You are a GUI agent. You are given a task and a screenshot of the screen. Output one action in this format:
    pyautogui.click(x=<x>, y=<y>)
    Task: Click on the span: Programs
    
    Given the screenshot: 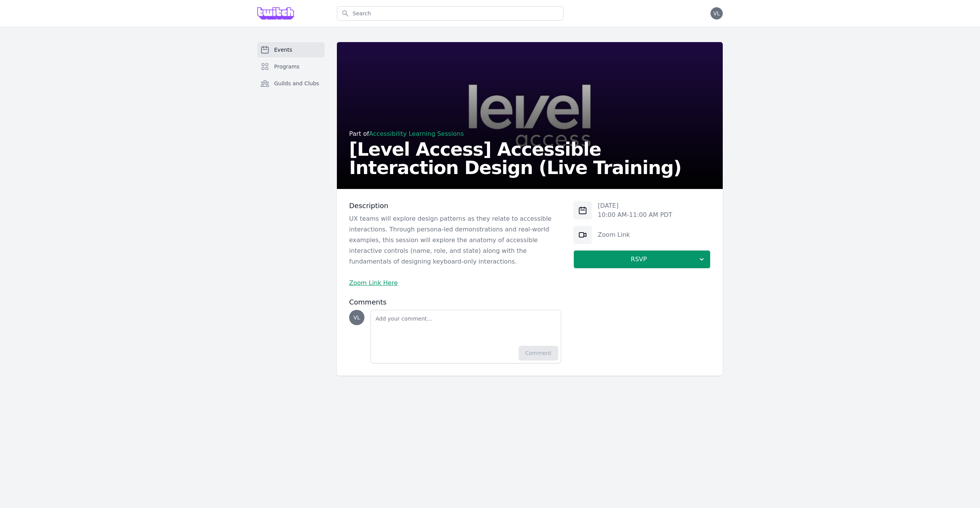 What is the action you would take?
    pyautogui.click(x=287, y=67)
    